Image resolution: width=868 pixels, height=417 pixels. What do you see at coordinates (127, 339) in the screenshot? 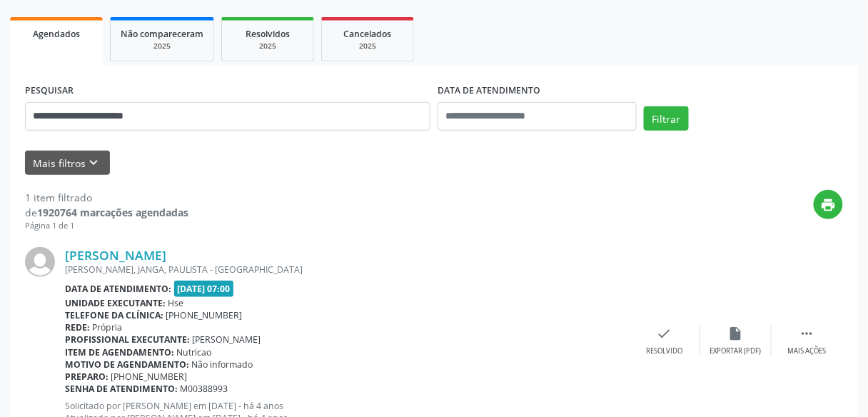
I see `b: Profissional executante:` at bounding box center [127, 339].